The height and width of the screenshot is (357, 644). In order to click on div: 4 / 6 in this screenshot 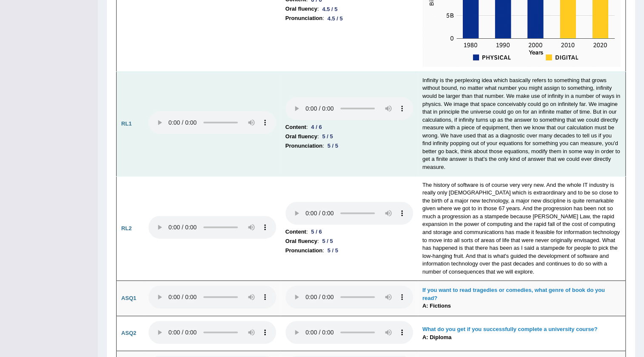, I will do `click(316, 127)`.